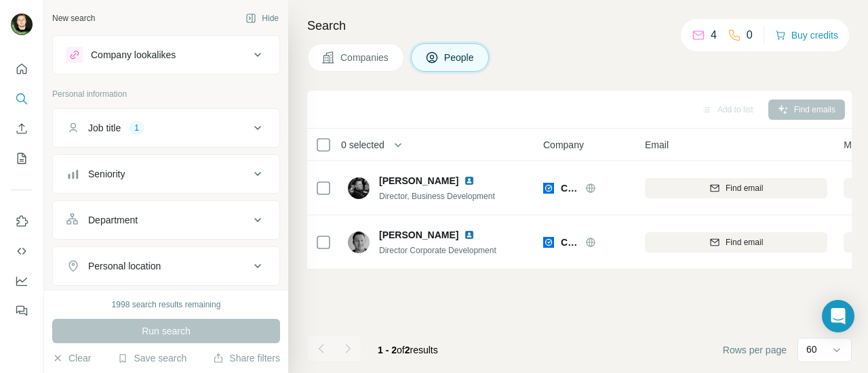 This screenshot has width=868, height=373. Describe the element at coordinates (133, 55) in the screenshot. I see `div: Company lookalikes` at that location.